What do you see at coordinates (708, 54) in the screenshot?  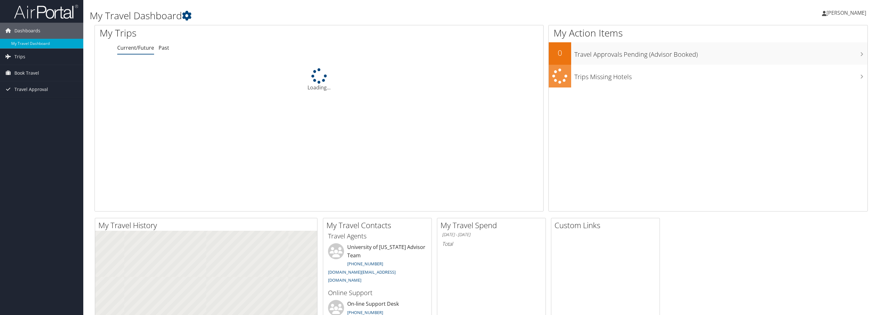 I see `a: 0Travel Approvals Pending (Advisor Booked)` at bounding box center [708, 54].